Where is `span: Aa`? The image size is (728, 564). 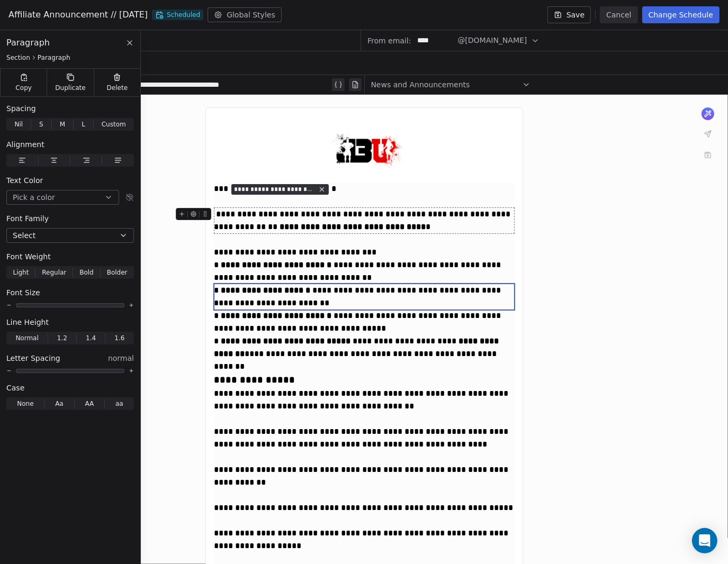 span: Aa is located at coordinates (59, 404).